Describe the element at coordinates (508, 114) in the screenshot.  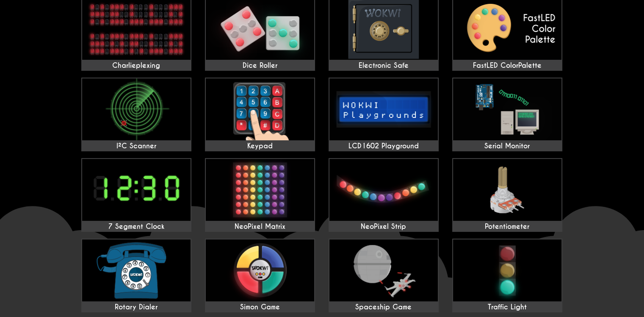
I see `a: Serial Monitor` at that location.